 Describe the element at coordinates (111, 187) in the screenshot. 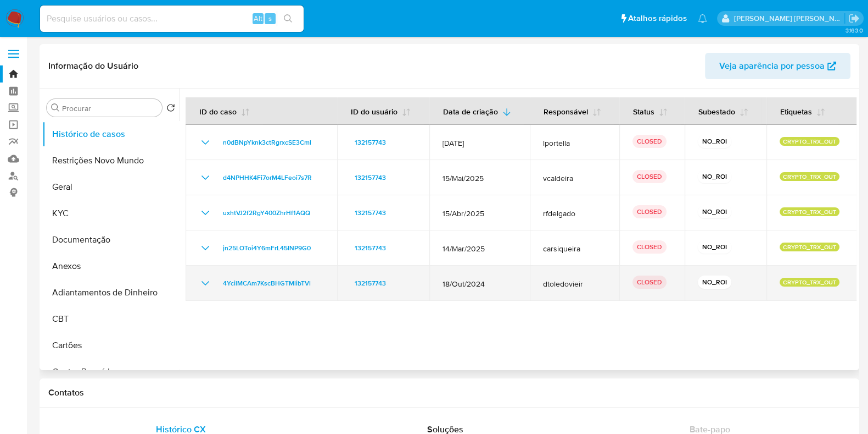

I see `button: Geral` at that location.